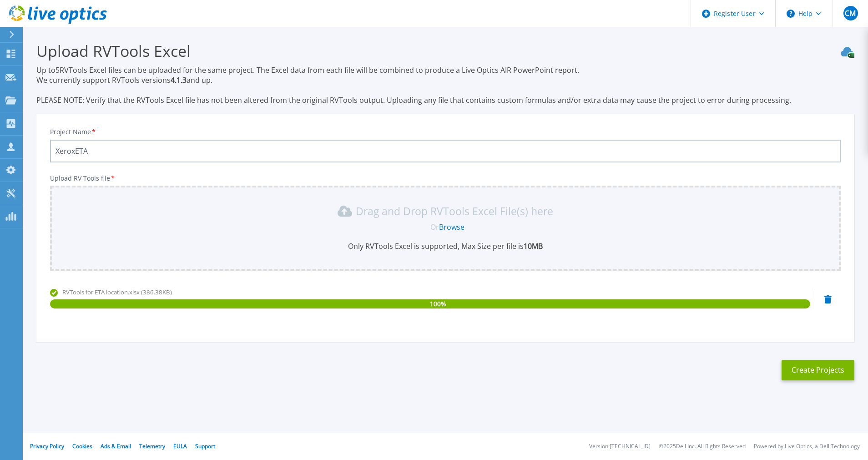  Describe the element at coordinates (533, 246) in the screenshot. I see `b: 10MB` at that location.